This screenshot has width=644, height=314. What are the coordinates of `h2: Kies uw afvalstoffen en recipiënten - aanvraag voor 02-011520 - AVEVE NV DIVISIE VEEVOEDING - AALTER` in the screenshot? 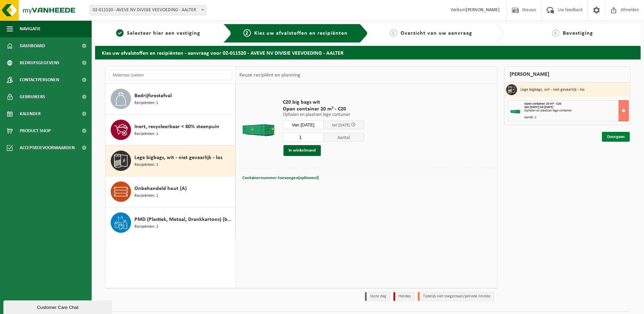 It's located at (368, 52).